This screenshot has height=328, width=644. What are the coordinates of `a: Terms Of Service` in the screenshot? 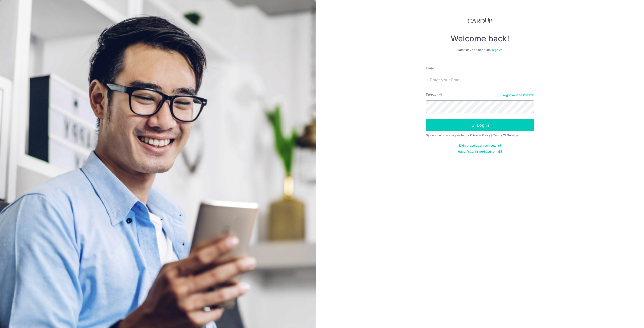 It's located at (506, 135).